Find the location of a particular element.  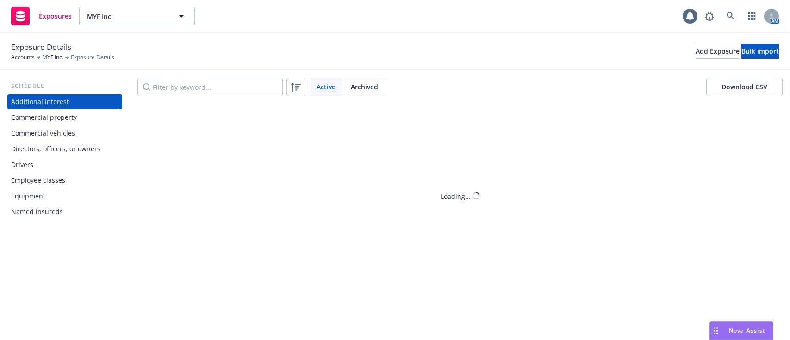

a: Exposures is located at coordinates (41, 16).